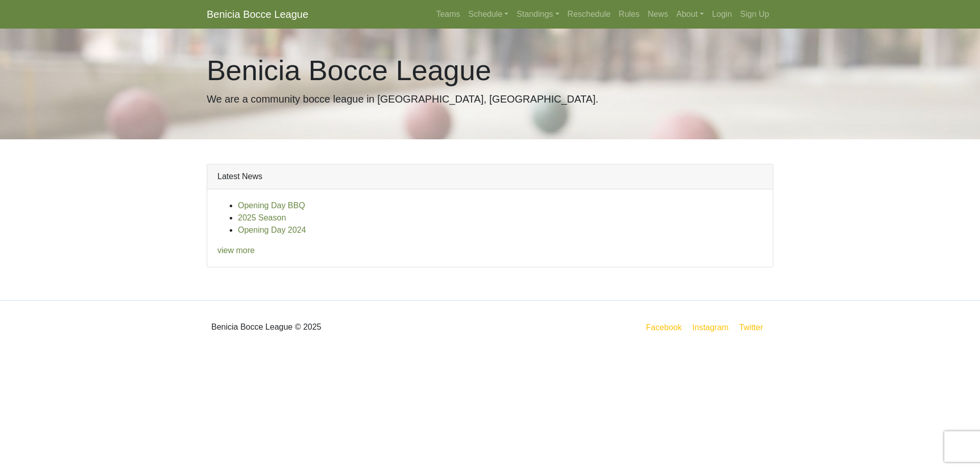 This screenshot has width=980, height=469. Describe the element at coordinates (490, 177) in the screenshot. I see `div: Latest News` at that location.